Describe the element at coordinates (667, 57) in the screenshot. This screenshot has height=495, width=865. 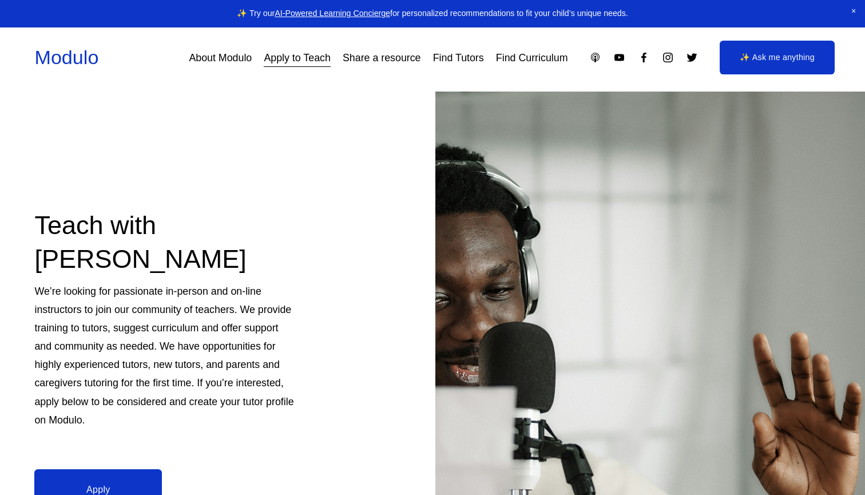
I see `a: Instagram` at that location.